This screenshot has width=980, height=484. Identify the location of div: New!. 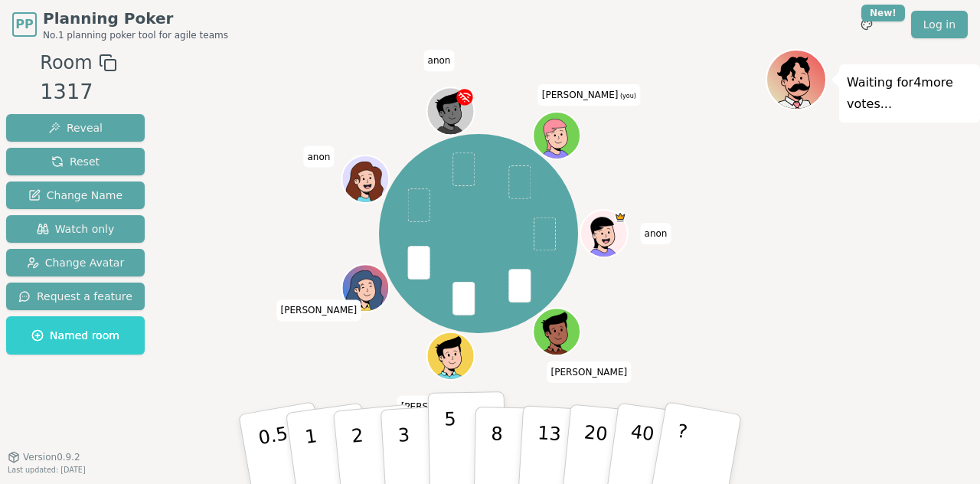
(882, 13).